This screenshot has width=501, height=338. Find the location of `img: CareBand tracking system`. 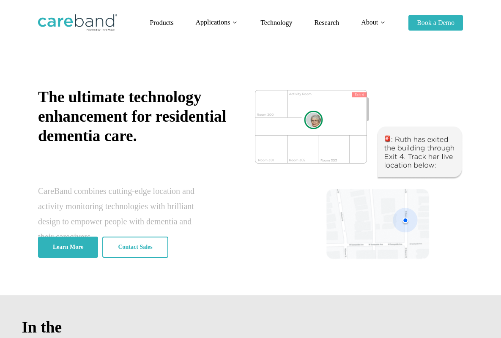

img: CareBand tracking system is located at coordinates (359, 175).